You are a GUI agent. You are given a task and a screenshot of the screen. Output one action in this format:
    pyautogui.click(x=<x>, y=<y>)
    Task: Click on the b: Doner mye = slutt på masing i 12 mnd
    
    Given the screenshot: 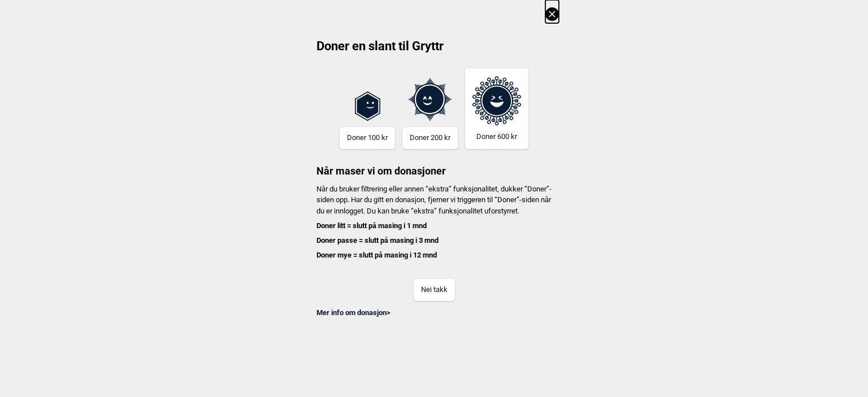 What is the action you would take?
    pyautogui.click(x=376, y=255)
    